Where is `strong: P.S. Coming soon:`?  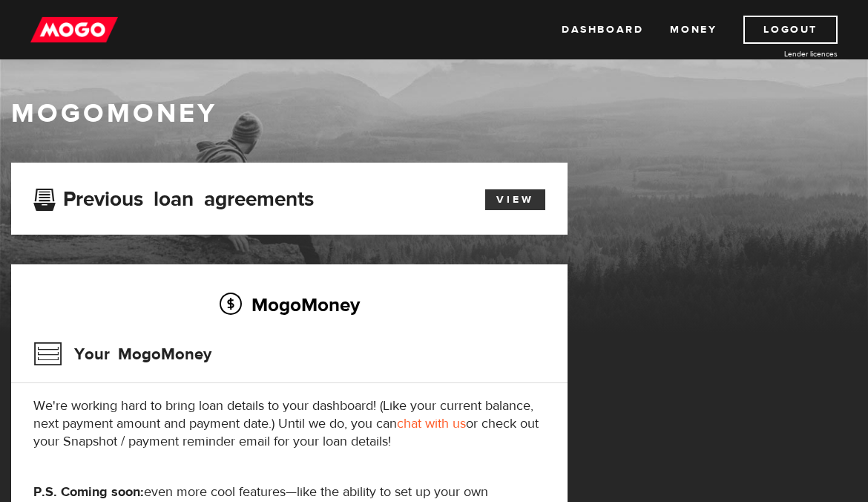
strong: P.S. Coming soon: is located at coordinates (88, 492).